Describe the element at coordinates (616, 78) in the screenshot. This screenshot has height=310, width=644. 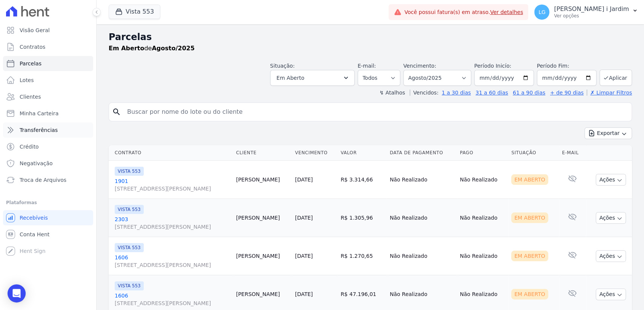
I see `button: Aplicar` at that location.